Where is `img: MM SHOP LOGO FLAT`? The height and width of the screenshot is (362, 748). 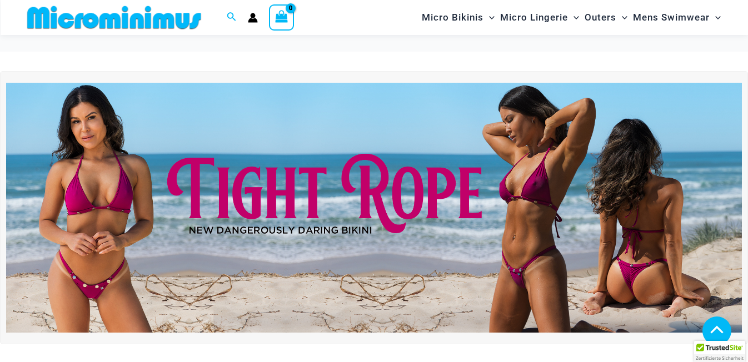
img: MM SHOP LOGO FLAT is located at coordinates (114, 17).